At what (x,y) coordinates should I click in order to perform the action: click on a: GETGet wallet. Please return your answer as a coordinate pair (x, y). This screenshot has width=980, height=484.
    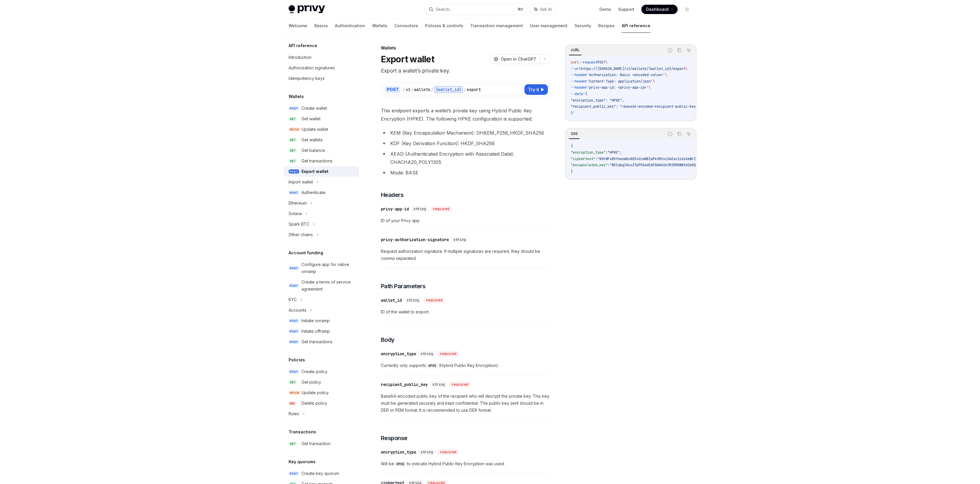
    Looking at the image, I should click on (321, 119).